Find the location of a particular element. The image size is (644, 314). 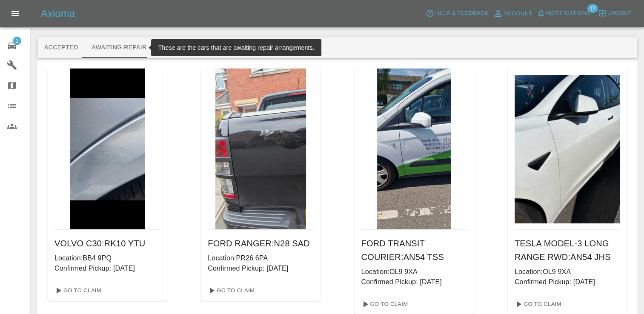

span: 1 is located at coordinates (17, 41).